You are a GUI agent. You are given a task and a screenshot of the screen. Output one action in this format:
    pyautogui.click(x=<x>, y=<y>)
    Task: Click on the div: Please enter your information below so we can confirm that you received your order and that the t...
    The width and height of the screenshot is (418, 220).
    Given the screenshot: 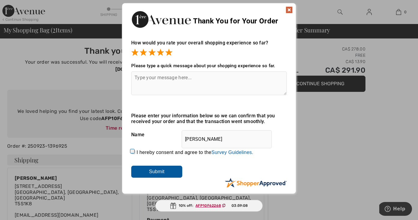 What is the action you would take?
    pyautogui.click(x=209, y=119)
    